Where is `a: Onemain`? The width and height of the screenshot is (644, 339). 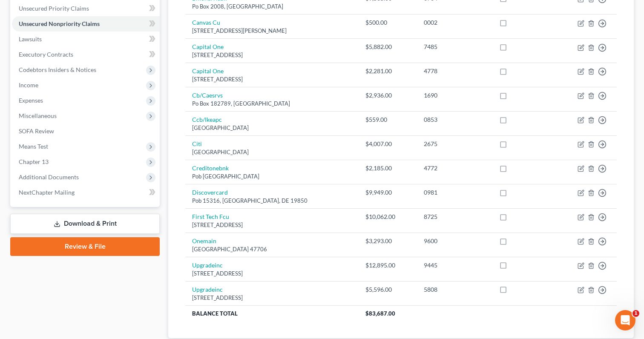
a: Onemain is located at coordinates (204, 241).